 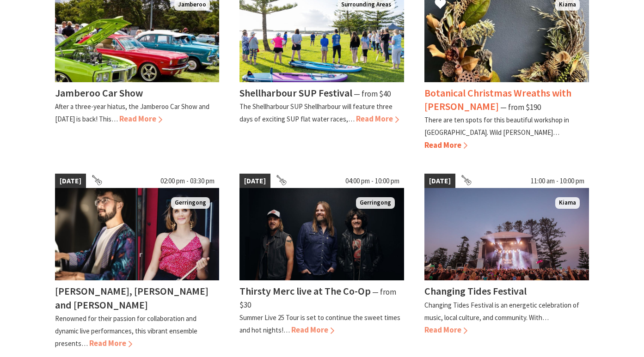 I want to click on span: 11:00 am - 10:00 pm, so click(x=558, y=181).